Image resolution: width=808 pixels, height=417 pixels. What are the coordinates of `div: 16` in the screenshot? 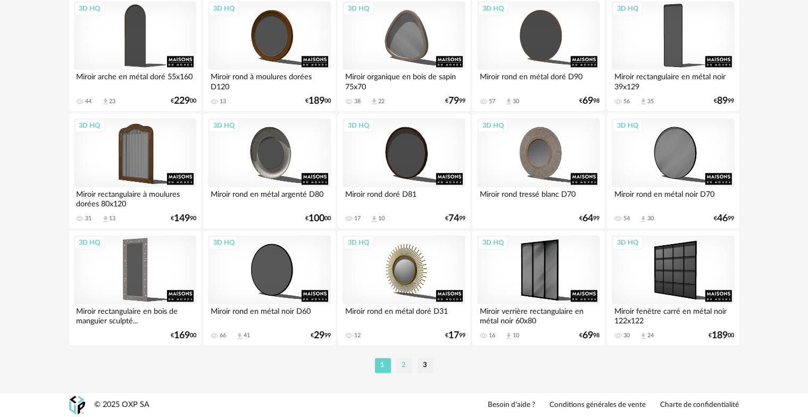 It's located at (492, 335).